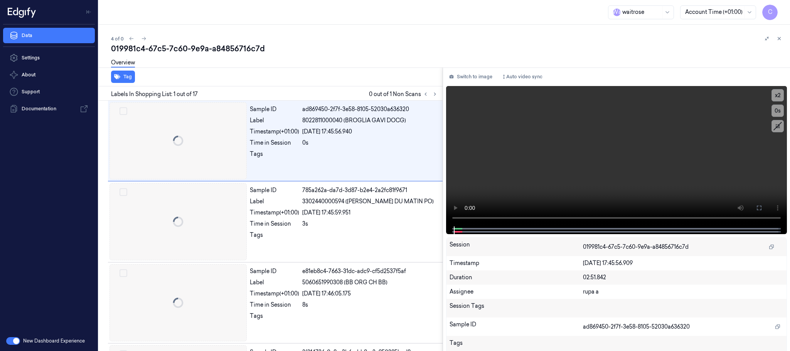  Describe the element at coordinates (117, 39) in the screenshot. I see `span: 4 of 0` at that location.